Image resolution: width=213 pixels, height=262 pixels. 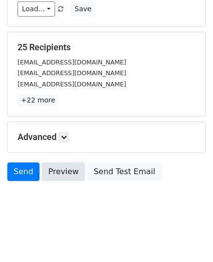 What do you see at coordinates (23, 172) in the screenshot?
I see `a: Send` at bounding box center [23, 172].